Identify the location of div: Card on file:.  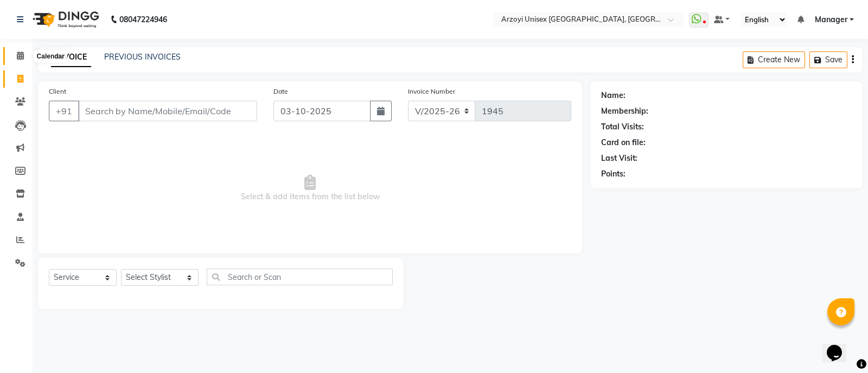
(624, 143).